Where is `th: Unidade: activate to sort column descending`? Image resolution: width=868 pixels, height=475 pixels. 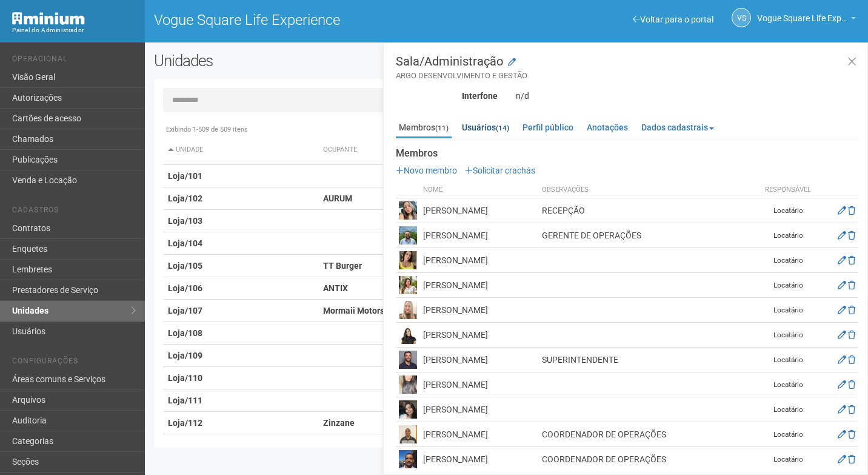
th: Unidade: activate to sort column descending is located at coordinates (241, 150).